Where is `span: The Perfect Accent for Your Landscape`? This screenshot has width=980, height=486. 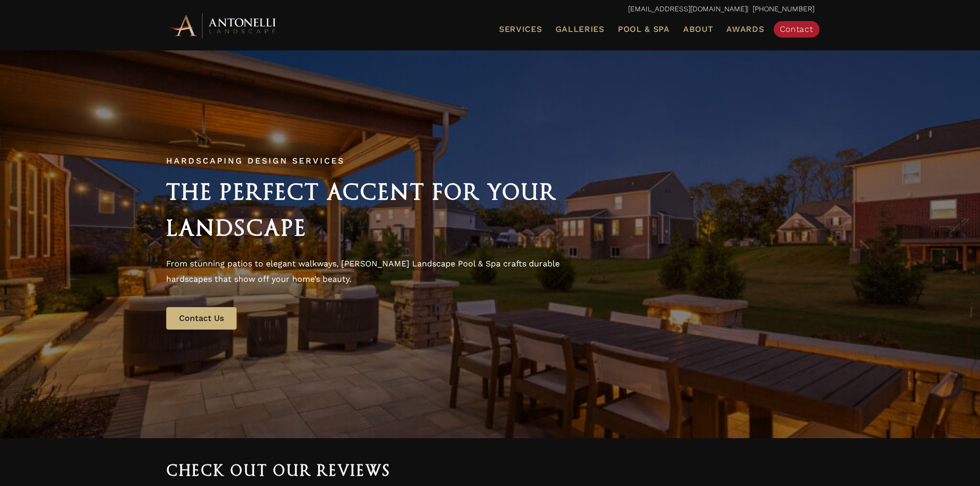
span: The Perfect Accent for Your Landscape is located at coordinates (362, 210).